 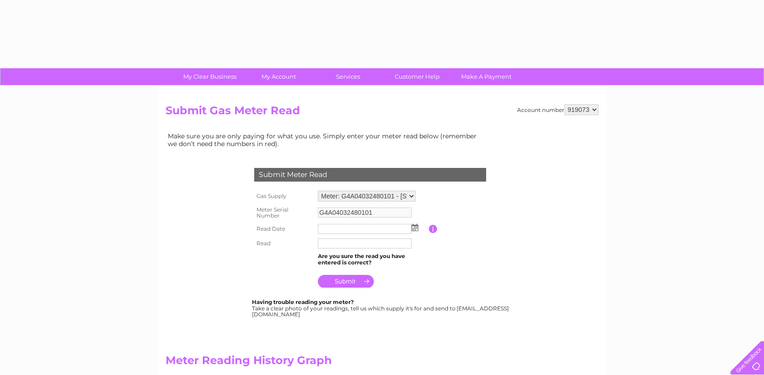 I want to click on a: My Clear Business, so click(x=210, y=76).